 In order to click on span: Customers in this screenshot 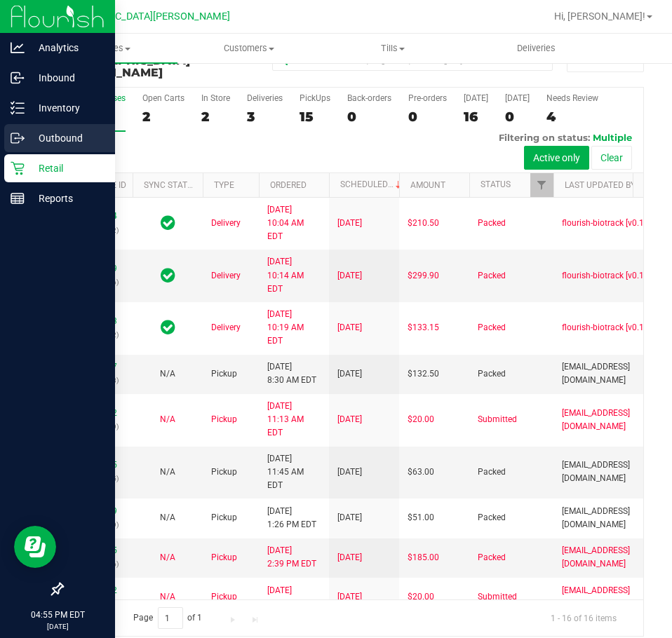, I will do `click(249, 48)`.